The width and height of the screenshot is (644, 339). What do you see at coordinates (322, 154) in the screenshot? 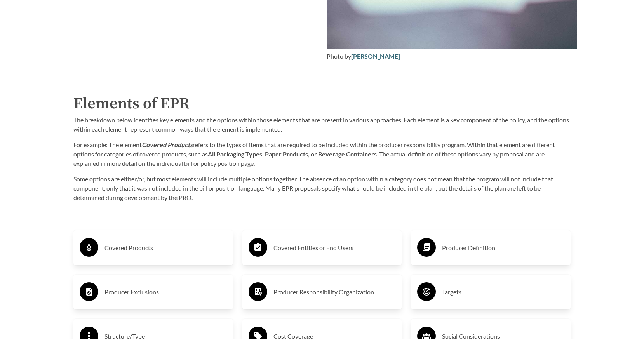
I see `p: For example: The element refers to the types of items that are required to be included within the...` at bounding box center [322, 154].